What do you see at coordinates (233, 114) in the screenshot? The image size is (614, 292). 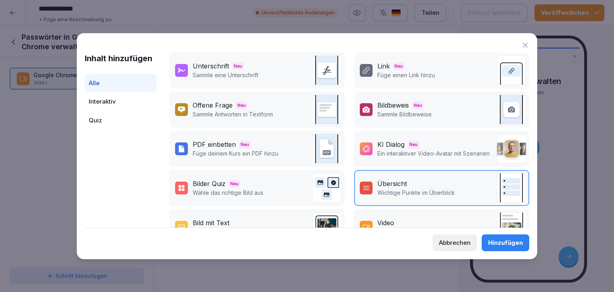 I see `p: Sammle Antworten in Textform` at bounding box center [233, 114].